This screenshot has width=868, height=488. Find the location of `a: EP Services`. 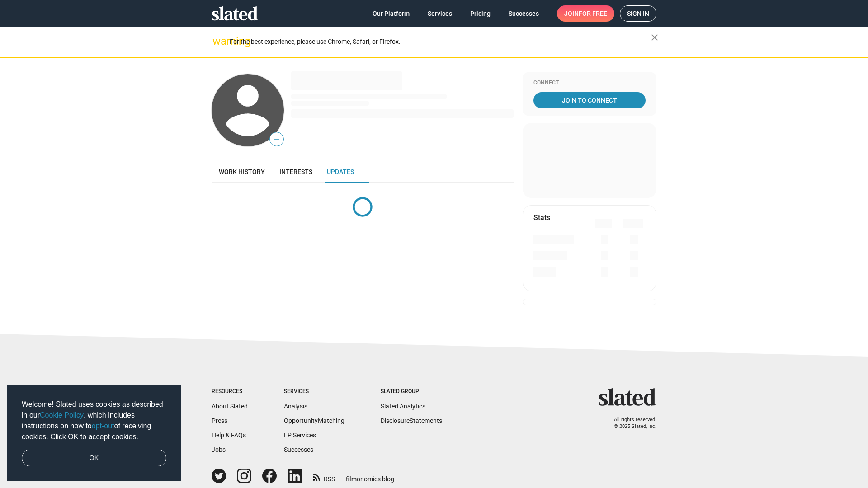

a: EP Services is located at coordinates (300, 435).